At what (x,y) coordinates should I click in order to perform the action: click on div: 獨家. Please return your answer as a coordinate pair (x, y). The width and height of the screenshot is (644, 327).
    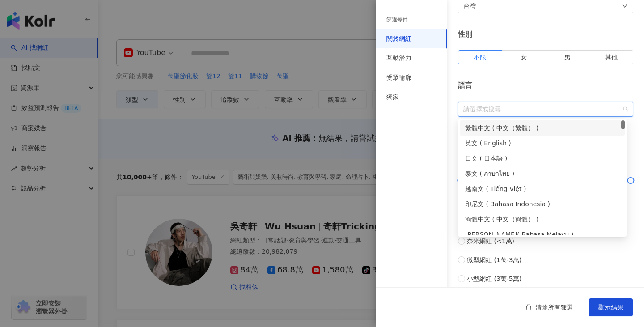
    Looking at the image, I should click on (393, 98).